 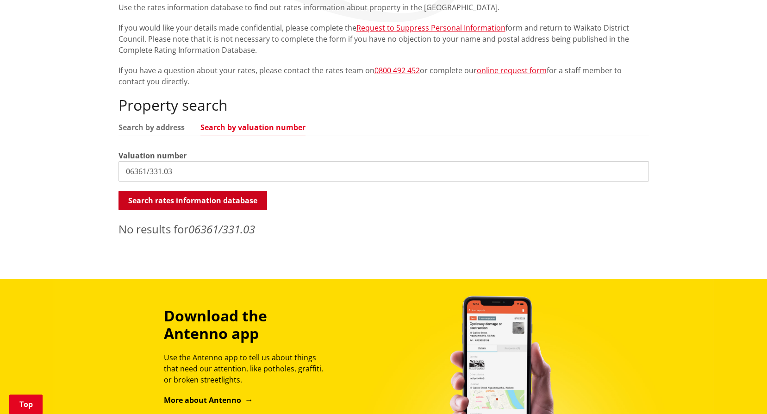 What do you see at coordinates (222, 229) in the screenshot?
I see `em: 06361/331.03` at bounding box center [222, 229].